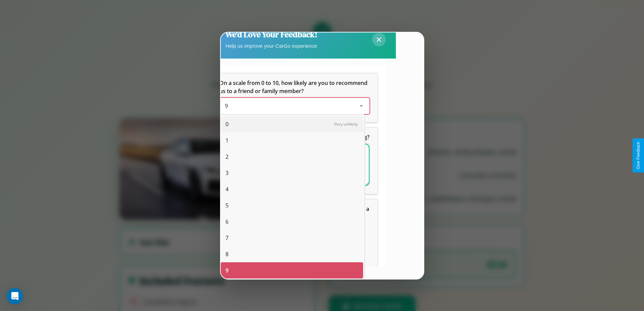  What do you see at coordinates (272, 46) in the screenshot?
I see `p: Help us improve your CarGo experience` at bounding box center [272, 46].